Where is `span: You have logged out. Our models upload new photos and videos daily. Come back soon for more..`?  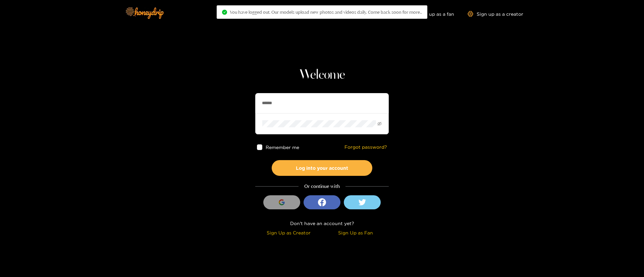 span: You have logged out. Our models upload new photos and videos daily. Come back soon for more.. is located at coordinates (325, 12).